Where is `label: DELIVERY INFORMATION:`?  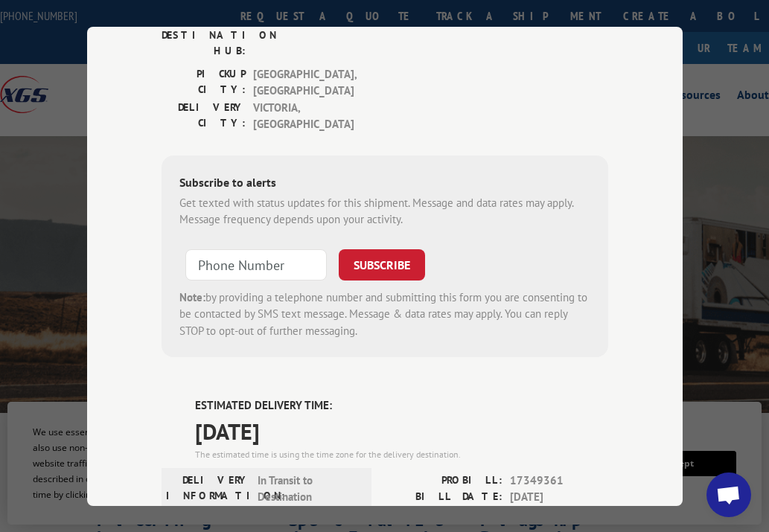
label: DELIVERY INFORMATION: is located at coordinates (207, 488).